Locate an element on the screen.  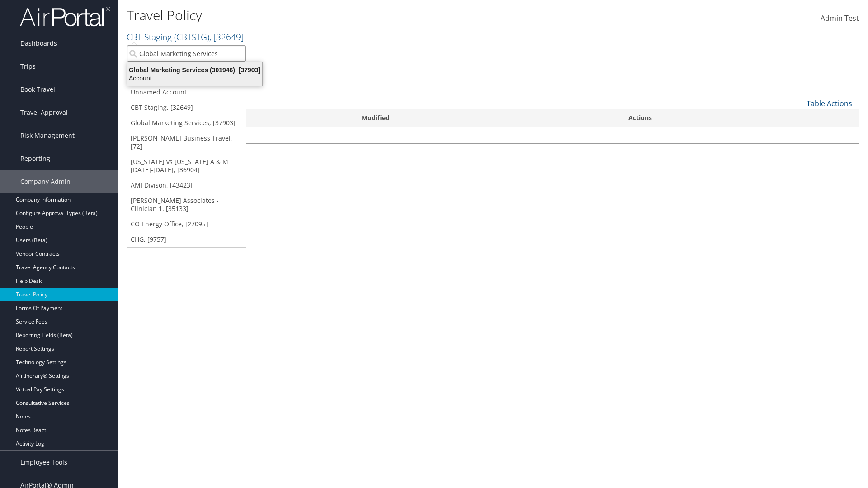
span: ( CBTSTG ) is located at coordinates (192, 37).